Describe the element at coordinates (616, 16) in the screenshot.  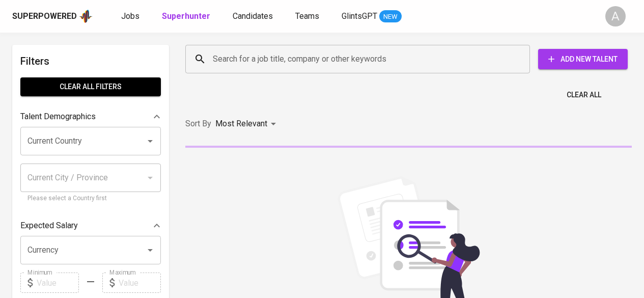
I see `div: A` at that location.